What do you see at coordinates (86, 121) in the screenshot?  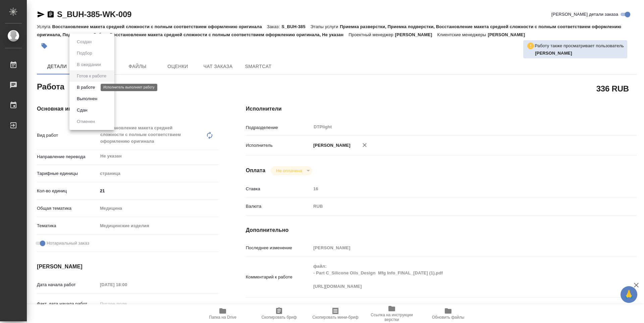 I see `button: Отменен` at bounding box center [86, 121].